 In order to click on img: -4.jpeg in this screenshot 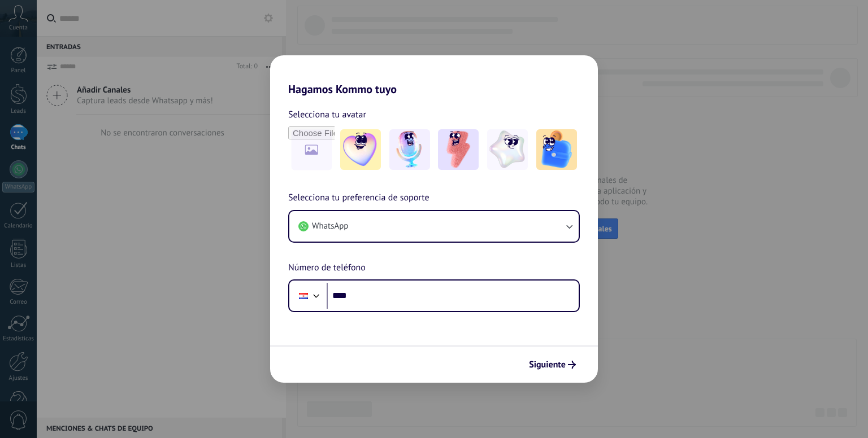, I will do `click(508, 150)`.